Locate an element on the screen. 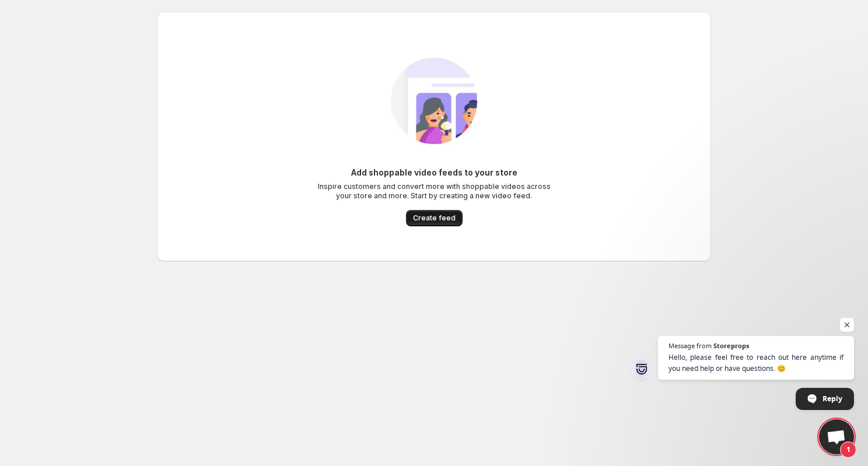 The width and height of the screenshot is (868, 466). span: Create feed is located at coordinates (434, 218).